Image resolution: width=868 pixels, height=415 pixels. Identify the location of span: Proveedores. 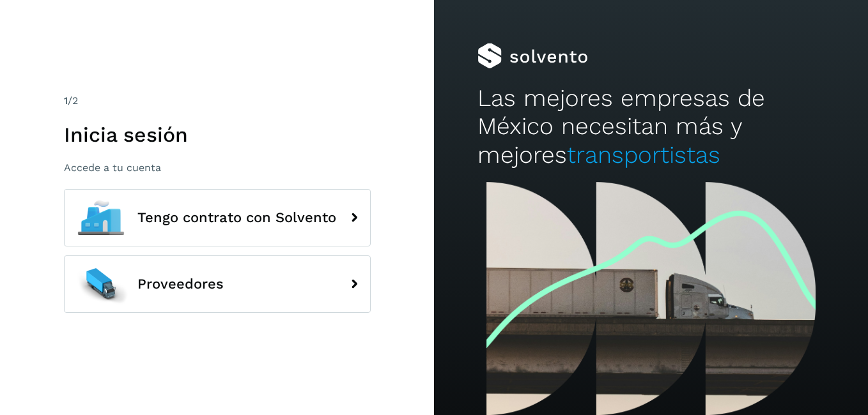
(180, 284).